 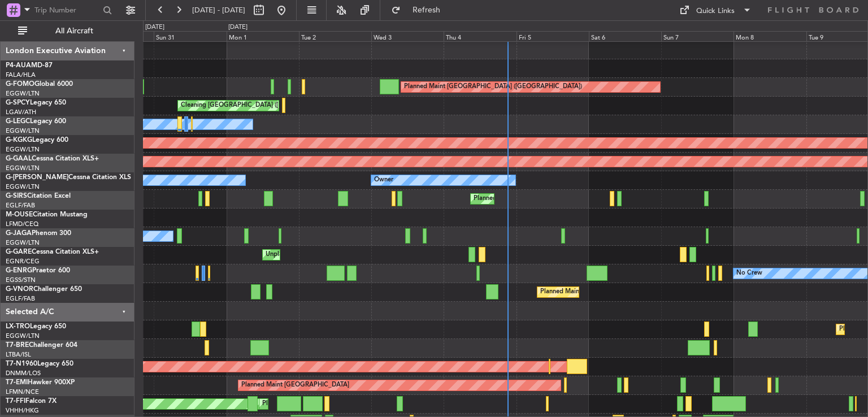 What do you see at coordinates (22, 410) in the screenshot?
I see `a: VHHH/HKG` at bounding box center [22, 410].